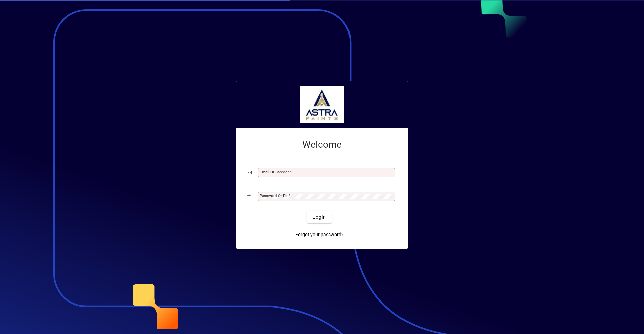 The width and height of the screenshot is (644, 334). Describe the element at coordinates (319, 234) in the screenshot. I see `a: Forgot your password?` at that location.